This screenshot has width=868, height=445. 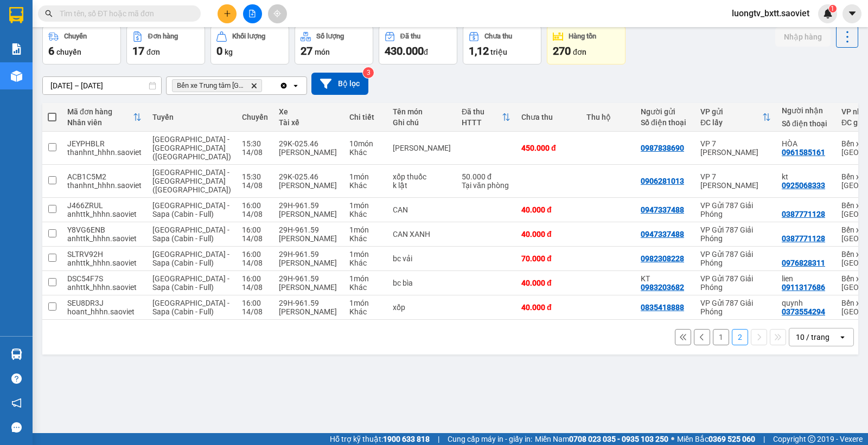 I want to click on div: Mã đơn hàng, so click(x=100, y=111).